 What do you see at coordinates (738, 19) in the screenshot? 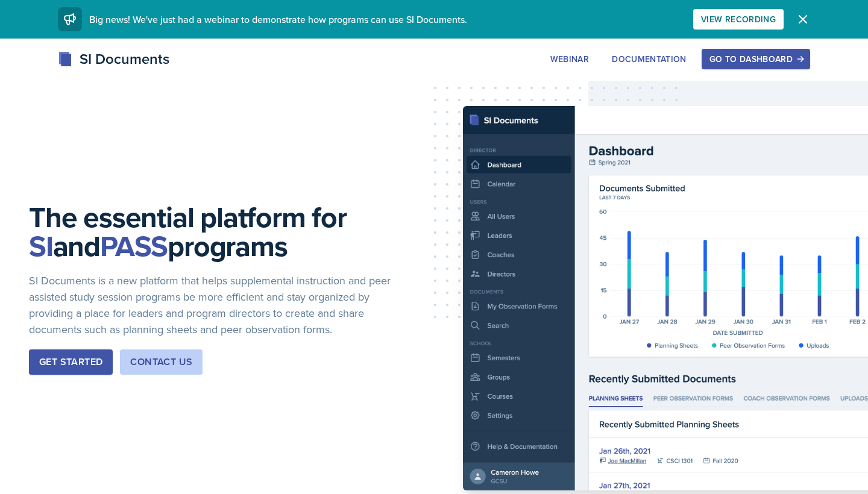
I see `div: View Recording` at bounding box center [738, 19].